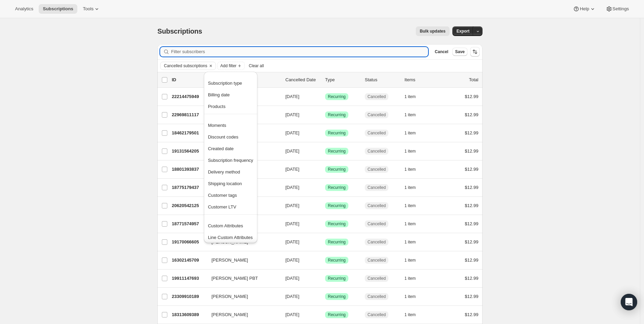 This screenshot has width=644, height=324. I want to click on span: Subscriptions, so click(180, 31).